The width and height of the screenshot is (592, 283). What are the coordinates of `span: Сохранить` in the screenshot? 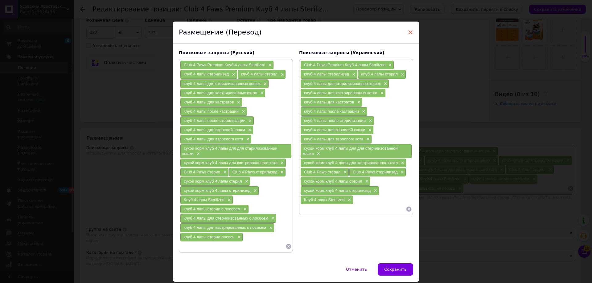 It's located at (395, 269).